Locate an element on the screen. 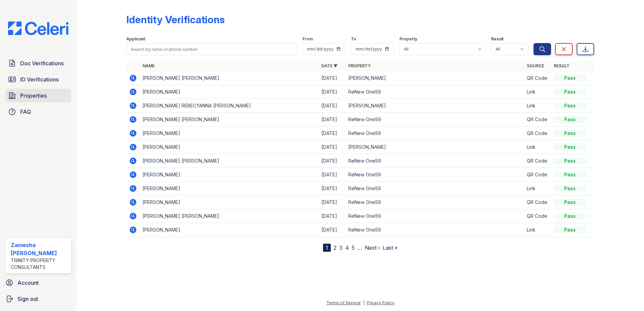  a: Properties is located at coordinates (38, 96).